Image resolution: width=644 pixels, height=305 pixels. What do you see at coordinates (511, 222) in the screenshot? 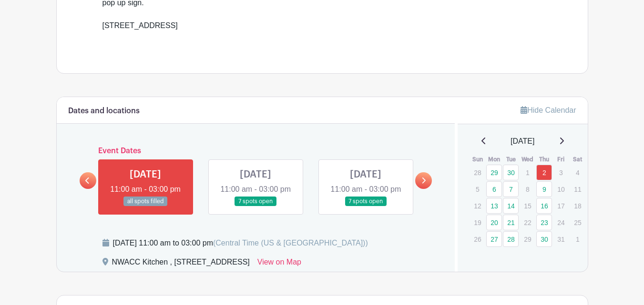
I see `a: 21` at bounding box center [511, 222].